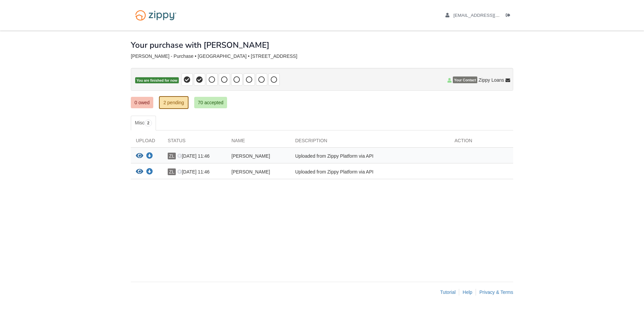  I want to click on span: Your Contact, so click(465, 80).